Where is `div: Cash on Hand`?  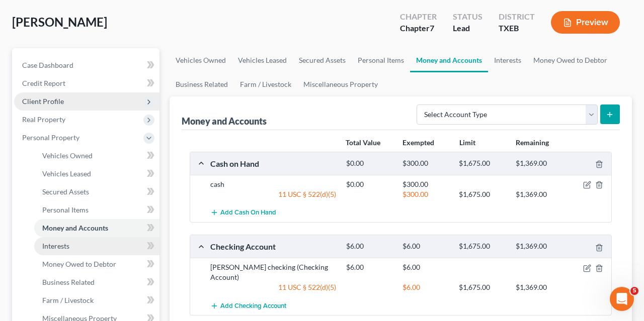
div: Cash on Hand is located at coordinates (274, 163).